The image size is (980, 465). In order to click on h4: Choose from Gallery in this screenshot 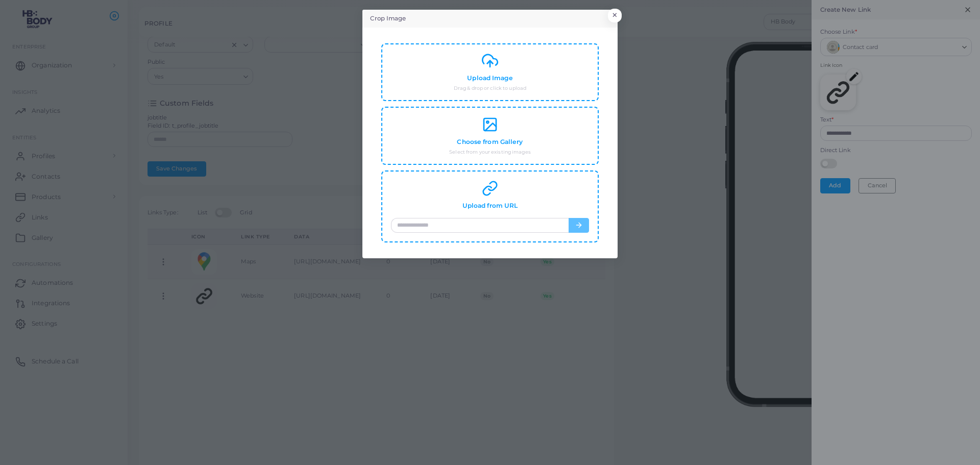, I will do `click(490, 142)`.